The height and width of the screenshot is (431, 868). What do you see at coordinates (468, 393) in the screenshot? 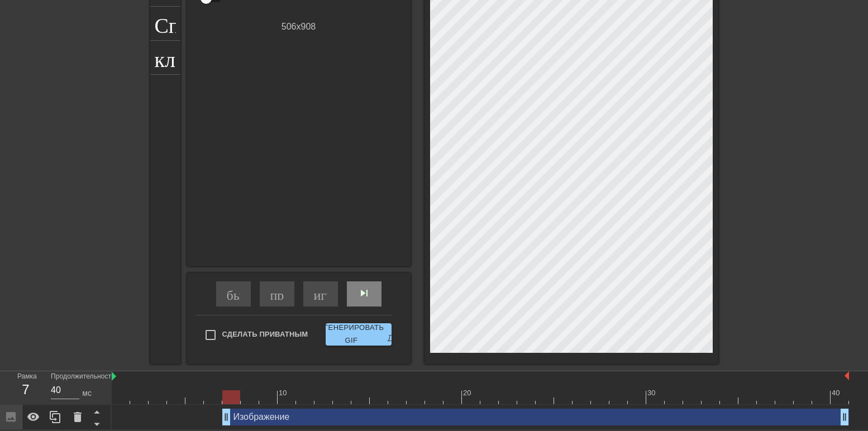
I see `div: 20` at bounding box center [468, 393].